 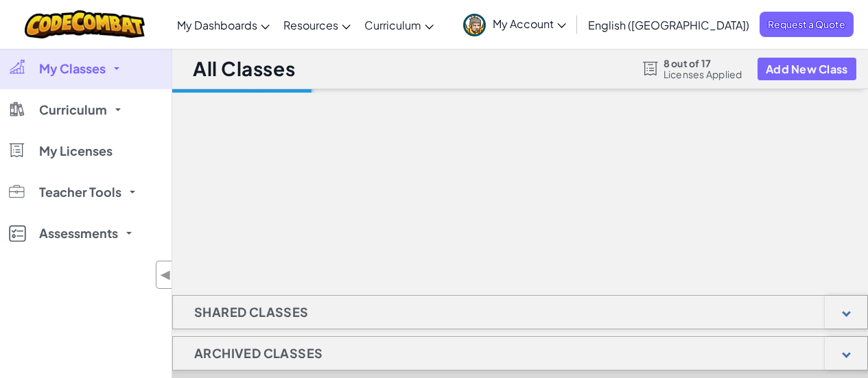 What do you see at coordinates (223, 24) in the screenshot?
I see `a: My Dashboards` at bounding box center [223, 24].